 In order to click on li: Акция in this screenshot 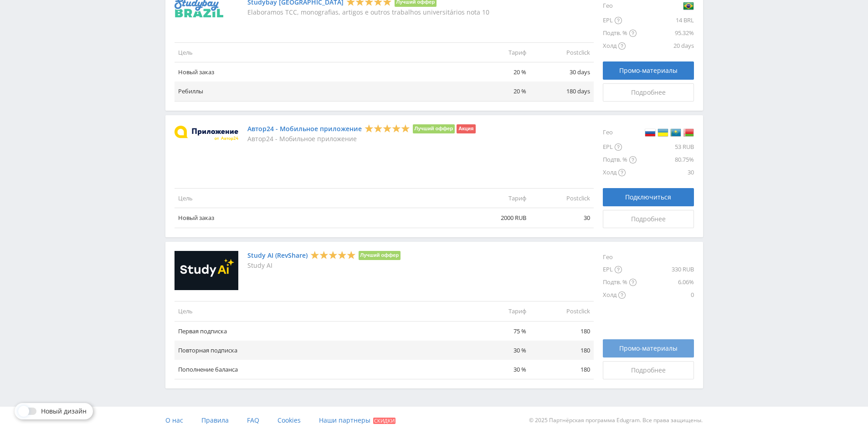, I will do `click(466, 129)`.